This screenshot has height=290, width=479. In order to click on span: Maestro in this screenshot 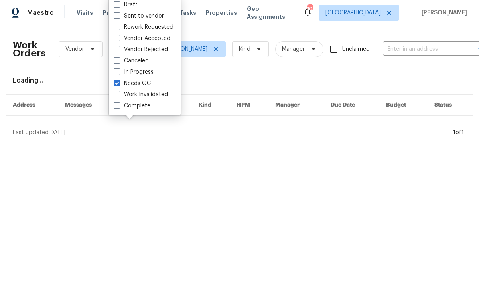, I will do `click(40, 13)`.